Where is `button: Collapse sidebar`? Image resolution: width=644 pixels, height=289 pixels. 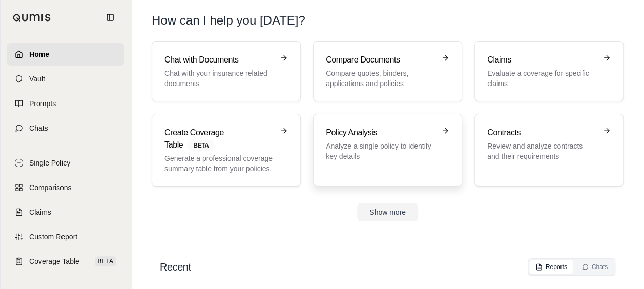
button: Collapse sidebar is located at coordinates (110, 18).